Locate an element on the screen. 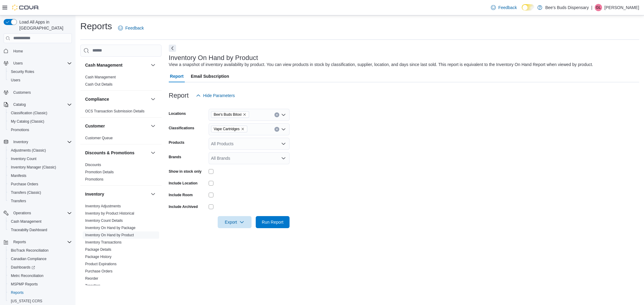  a: Transfers is located at coordinates (92, 286).